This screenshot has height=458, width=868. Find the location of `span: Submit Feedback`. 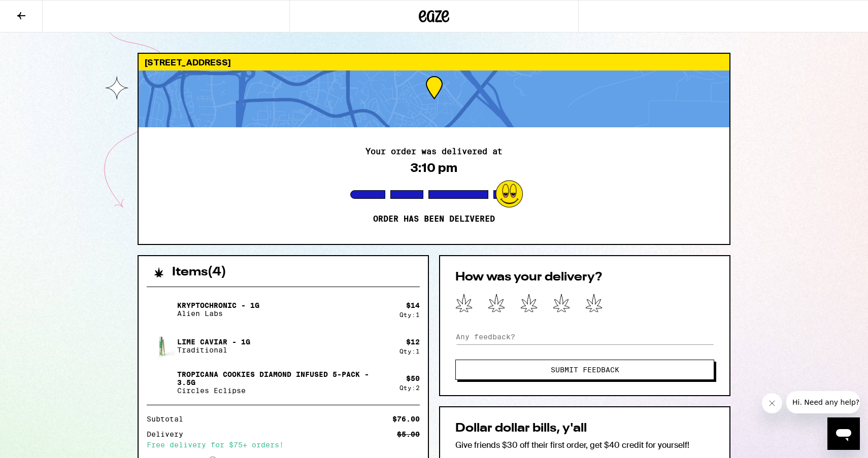

span: Submit Feedback is located at coordinates (585, 370).